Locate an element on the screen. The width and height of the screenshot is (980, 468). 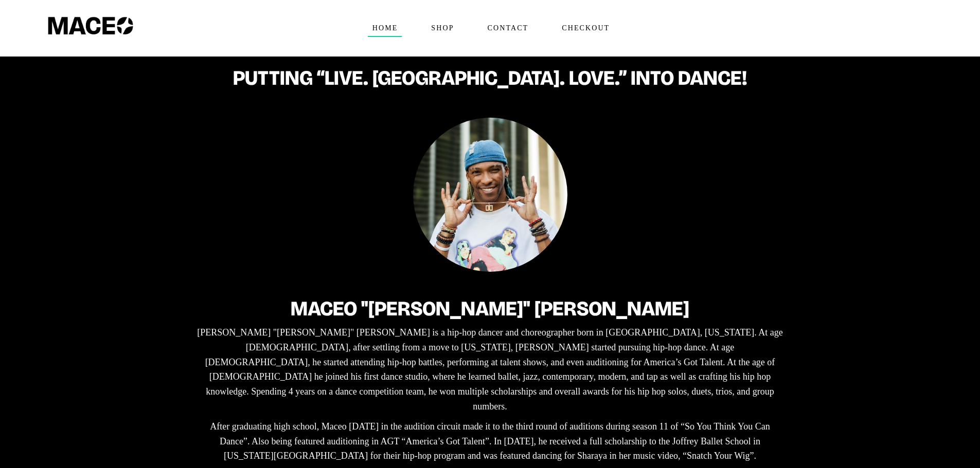
img: Maceo Harrison is located at coordinates (490, 195).